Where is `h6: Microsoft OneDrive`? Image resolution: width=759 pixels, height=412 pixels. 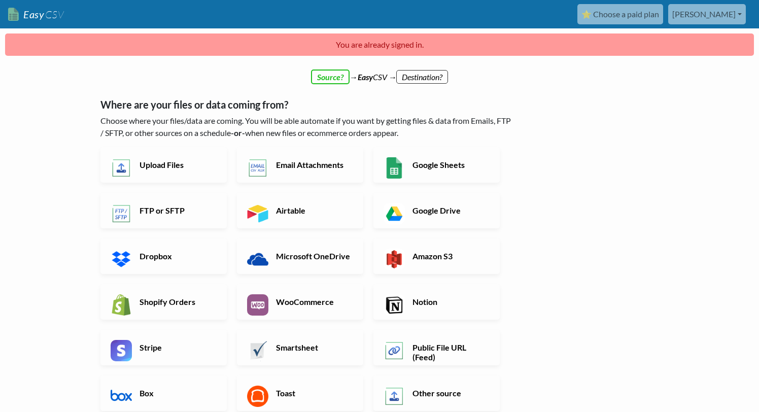
h6: Microsoft OneDrive is located at coordinates (313, 256).